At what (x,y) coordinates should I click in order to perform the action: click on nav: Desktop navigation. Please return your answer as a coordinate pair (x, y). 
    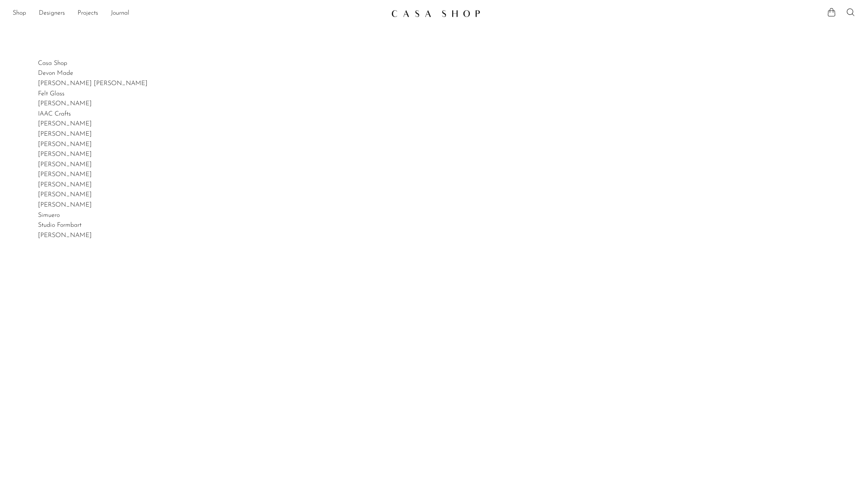
    Looking at the image, I should click on (199, 13).